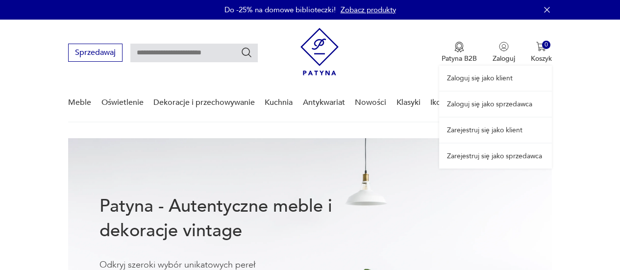 The width and height of the screenshot is (620, 270). I want to click on a: Zarejestruj się jako sprzedawca, so click(496, 156).